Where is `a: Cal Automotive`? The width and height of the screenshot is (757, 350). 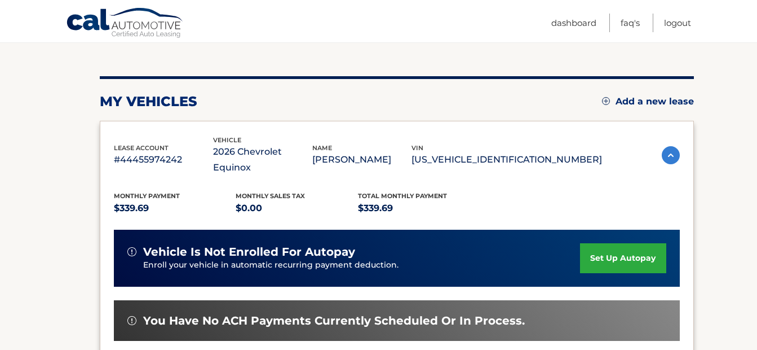
a: Cal Automotive is located at coordinates (125, 24).